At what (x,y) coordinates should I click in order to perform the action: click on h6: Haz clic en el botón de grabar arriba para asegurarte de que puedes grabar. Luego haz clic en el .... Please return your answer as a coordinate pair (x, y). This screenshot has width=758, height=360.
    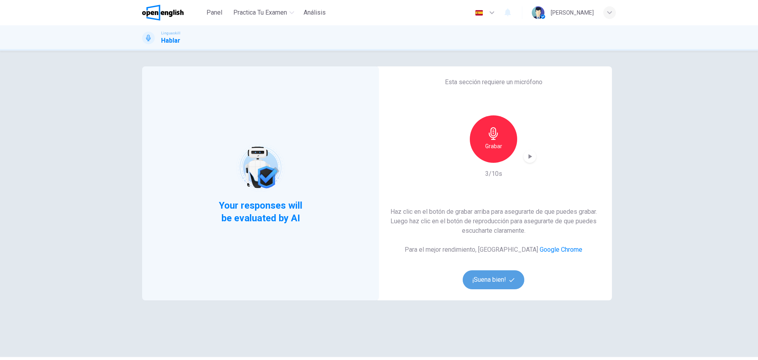
    Looking at the image, I should click on (494, 221).